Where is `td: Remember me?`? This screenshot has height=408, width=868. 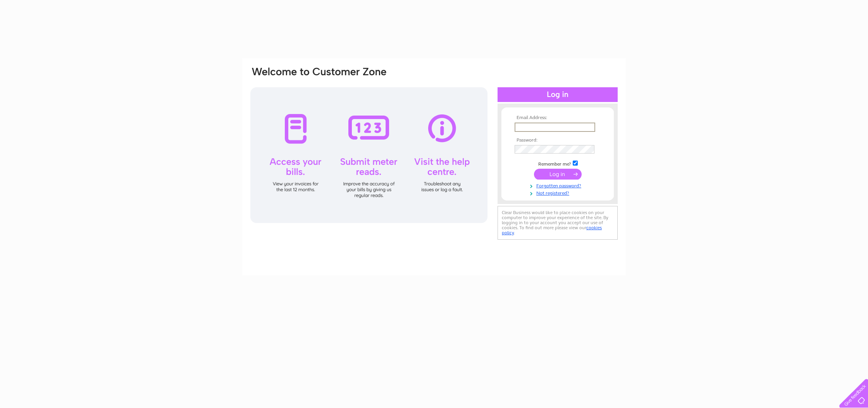
td: Remember me? is located at coordinates (558, 163).